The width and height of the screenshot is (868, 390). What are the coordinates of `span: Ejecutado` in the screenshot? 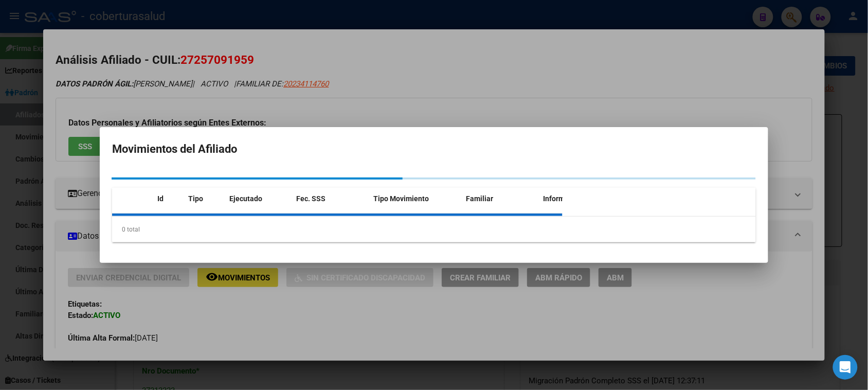 It's located at (246, 198).